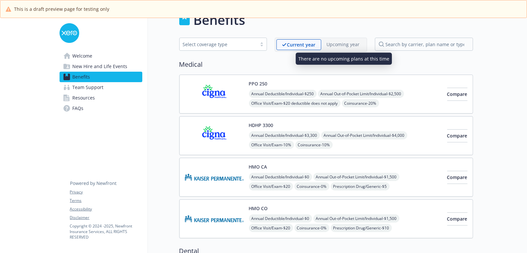 Image resolution: width=527 pixels, height=253 pixels. What do you see at coordinates (81, 77) in the screenshot?
I see `span: Benefits` at bounding box center [81, 77].